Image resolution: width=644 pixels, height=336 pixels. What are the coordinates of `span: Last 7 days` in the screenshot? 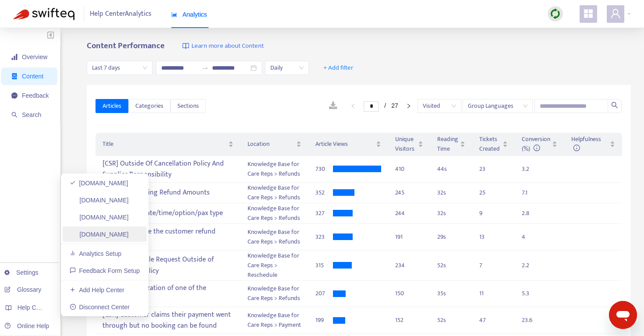 It's located at (119, 68).